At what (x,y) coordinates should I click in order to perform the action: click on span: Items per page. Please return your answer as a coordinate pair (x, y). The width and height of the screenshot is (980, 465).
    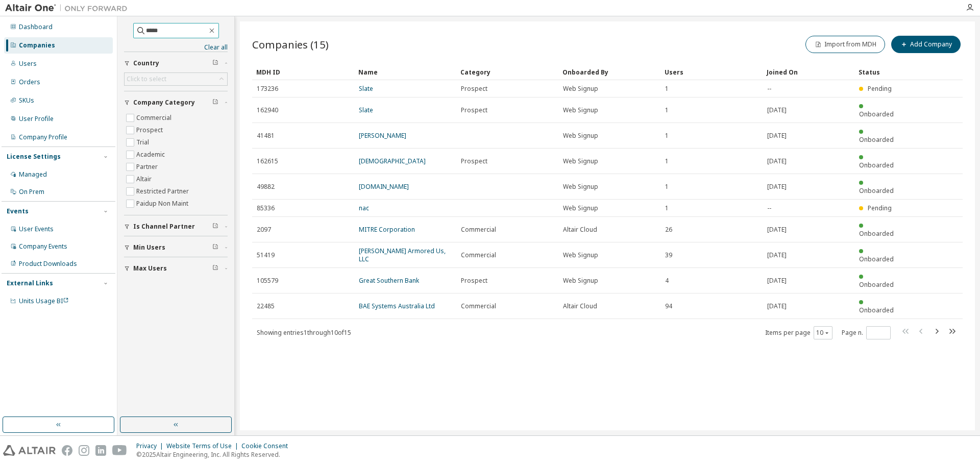
    Looking at the image, I should click on (799, 333).